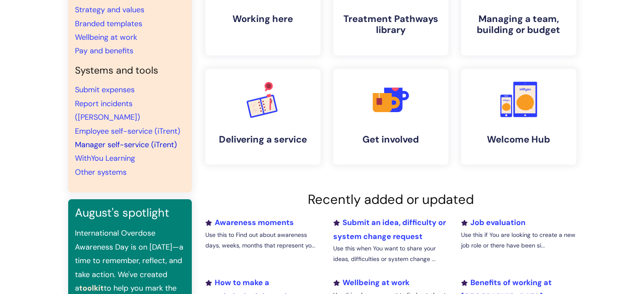  I want to click on a: Other systems, so click(101, 172).